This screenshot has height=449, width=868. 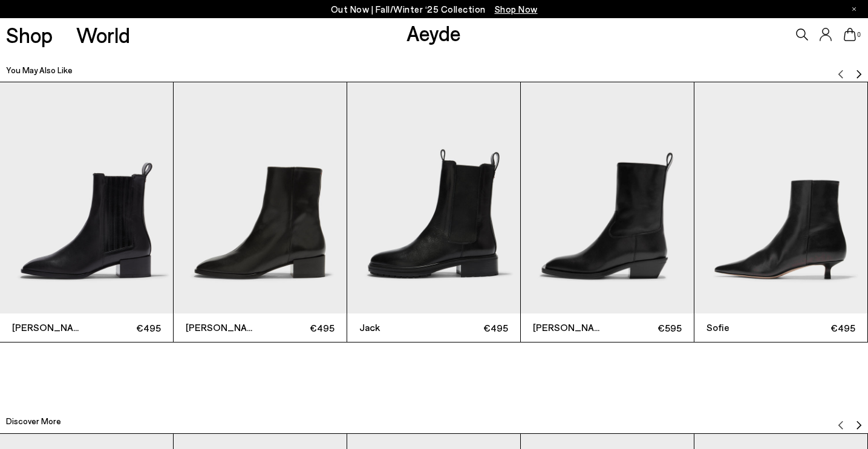 What do you see at coordinates (434, 197) in the screenshot?
I see `img: Jack Chelsea Boots` at bounding box center [434, 197].